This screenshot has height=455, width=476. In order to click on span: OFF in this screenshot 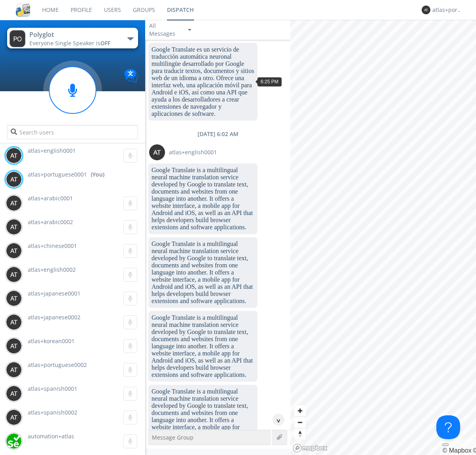, I will do `click(105, 43)`.